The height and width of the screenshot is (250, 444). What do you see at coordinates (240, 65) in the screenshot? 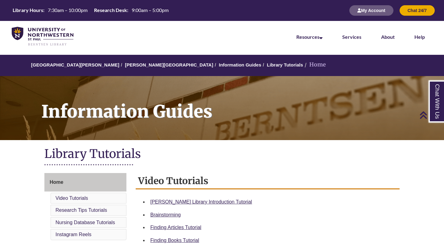
I see `a: Information Guides` at bounding box center [240, 65].